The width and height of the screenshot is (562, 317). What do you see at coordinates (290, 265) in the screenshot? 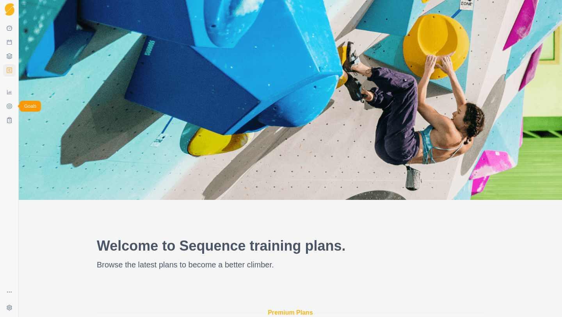
I see `p: Browse the latest plans to become a better climber.` at bounding box center [290, 265].